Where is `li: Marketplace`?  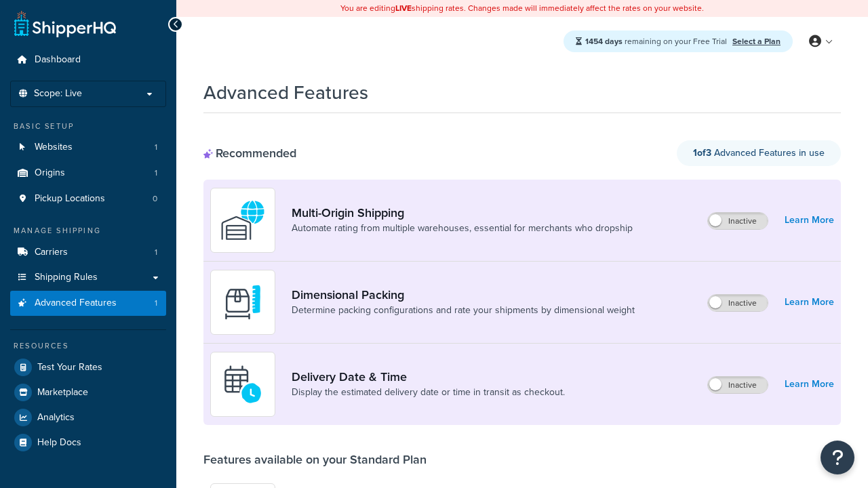
li: Marketplace is located at coordinates (88, 393).